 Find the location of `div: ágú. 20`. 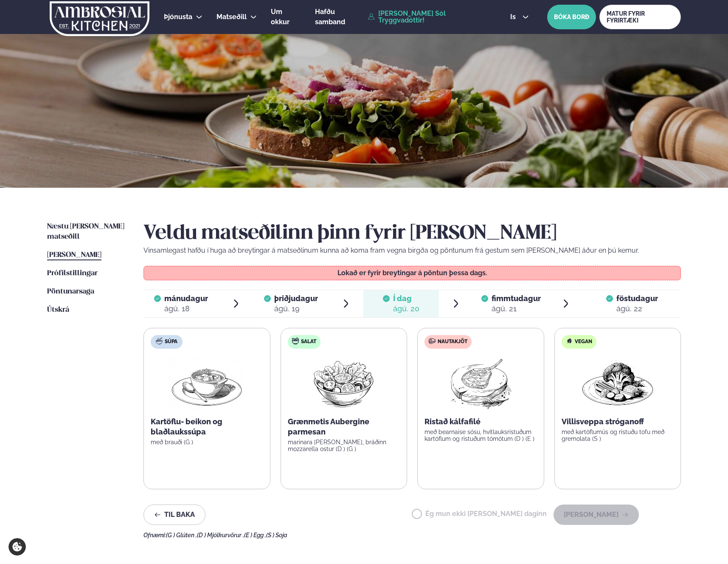

div: ágú. 20 is located at coordinates (406, 309).